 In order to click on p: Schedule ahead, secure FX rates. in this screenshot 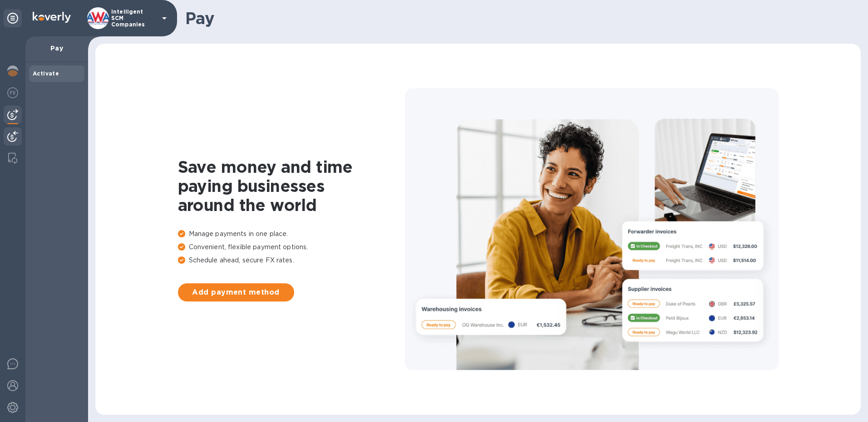, I will do `click(292, 260)`.